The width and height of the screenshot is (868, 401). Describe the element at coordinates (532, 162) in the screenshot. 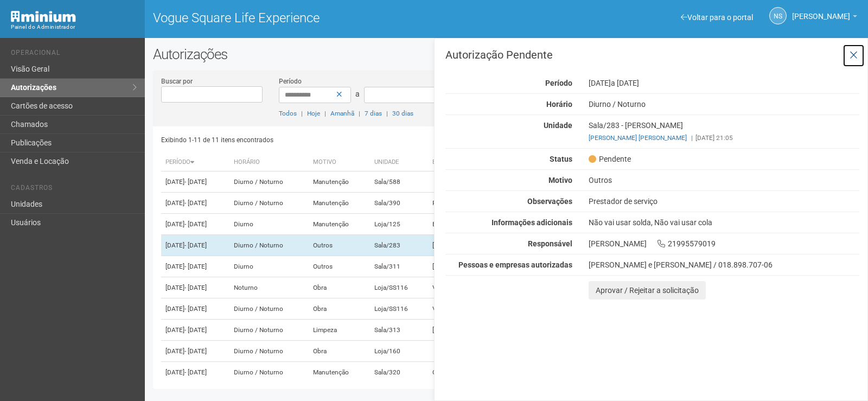

I see `th: Empresa` at that location.